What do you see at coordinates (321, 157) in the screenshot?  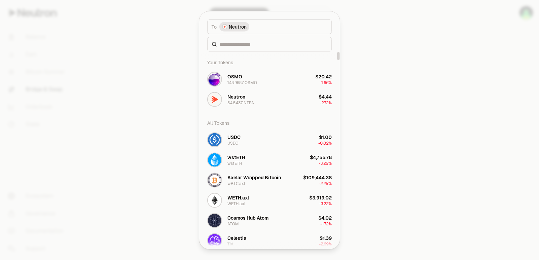 I see `div: $4,755.78` at bounding box center [321, 157].